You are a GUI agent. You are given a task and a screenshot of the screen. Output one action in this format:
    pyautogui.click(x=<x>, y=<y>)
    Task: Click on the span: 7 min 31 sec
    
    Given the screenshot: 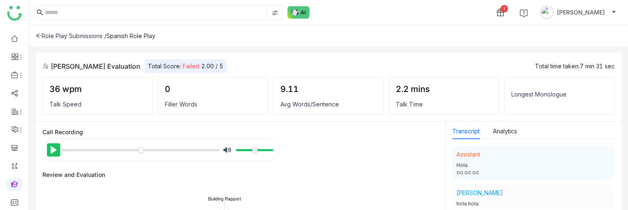 What is the action you would take?
    pyautogui.click(x=597, y=66)
    